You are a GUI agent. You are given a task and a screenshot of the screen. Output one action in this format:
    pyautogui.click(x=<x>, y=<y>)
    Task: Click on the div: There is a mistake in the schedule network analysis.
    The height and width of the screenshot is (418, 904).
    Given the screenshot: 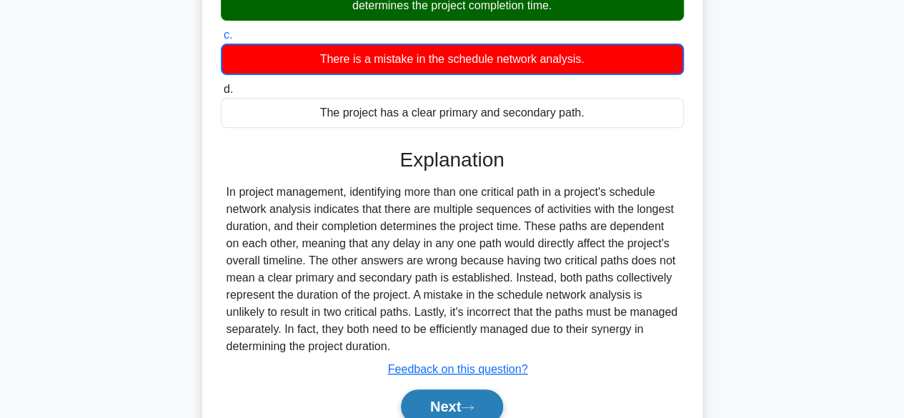 What is the action you would take?
    pyautogui.click(x=452, y=59)
    